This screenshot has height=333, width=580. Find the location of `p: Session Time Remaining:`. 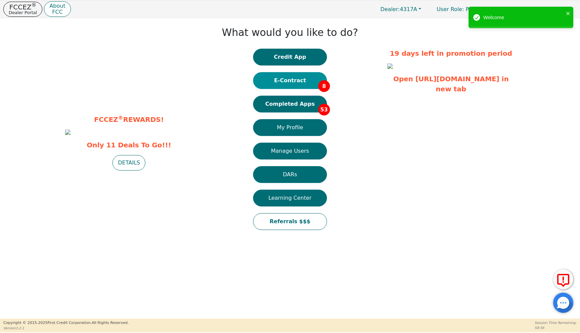

p: Session Time Remaining: is located at coordinates (555, 322).